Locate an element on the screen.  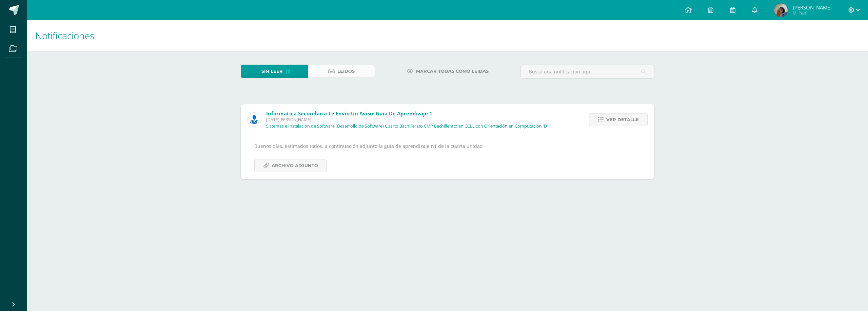
input: Busca una notificación aquí is located at coordinates (587, 71).